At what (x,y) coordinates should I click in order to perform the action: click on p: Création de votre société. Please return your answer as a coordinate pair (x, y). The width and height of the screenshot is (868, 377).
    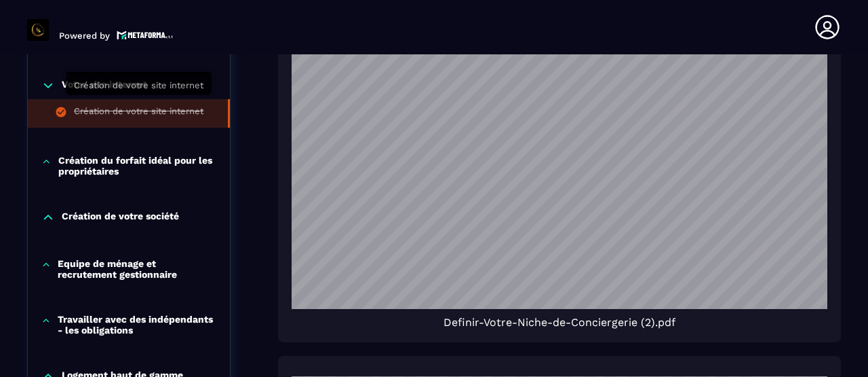
    Looking at the image, I should click on (120, 217).